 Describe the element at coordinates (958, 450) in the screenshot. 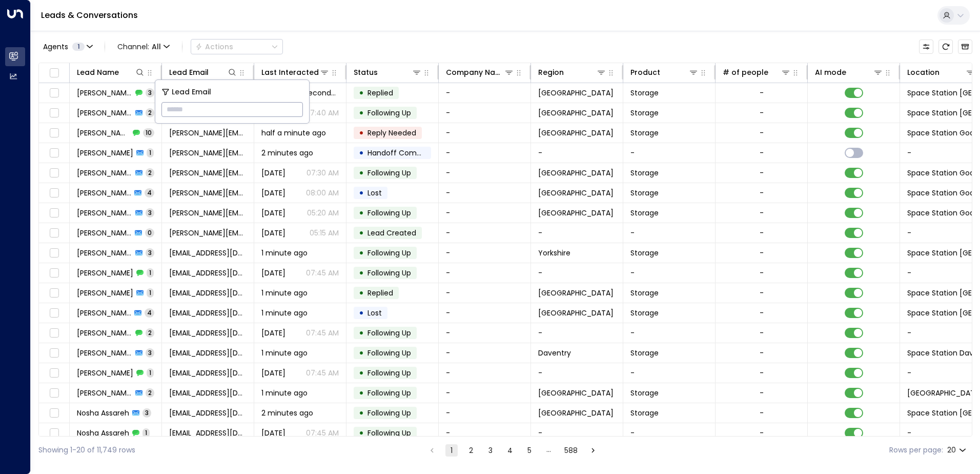

I see `div: 20` at that location.